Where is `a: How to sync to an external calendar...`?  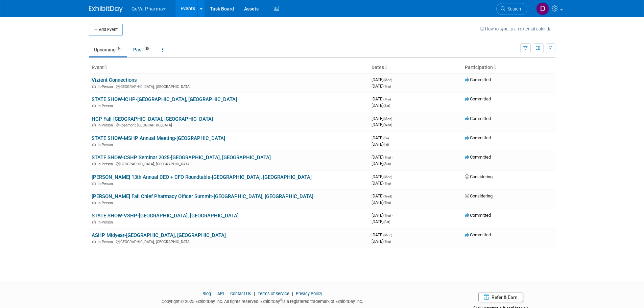
a: How to sync to an external calendar... is located at coordinates (517, 29).